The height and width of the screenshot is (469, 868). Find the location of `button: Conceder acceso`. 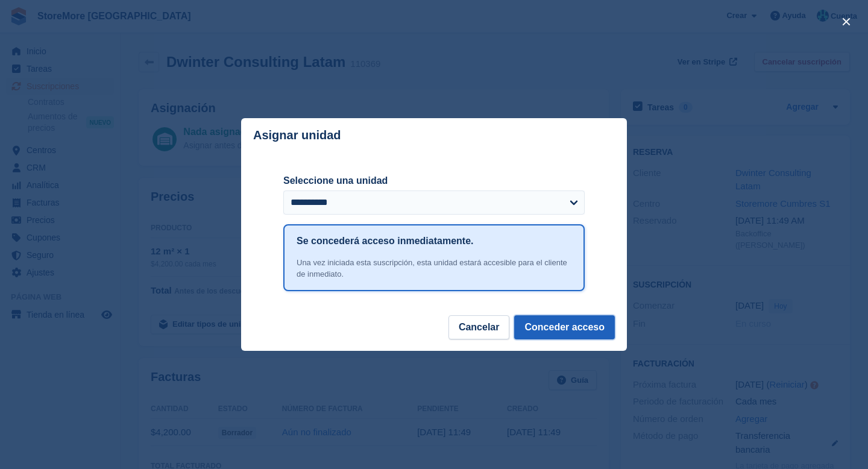

button: Conceder acceso is located at coordinates (564, 328).